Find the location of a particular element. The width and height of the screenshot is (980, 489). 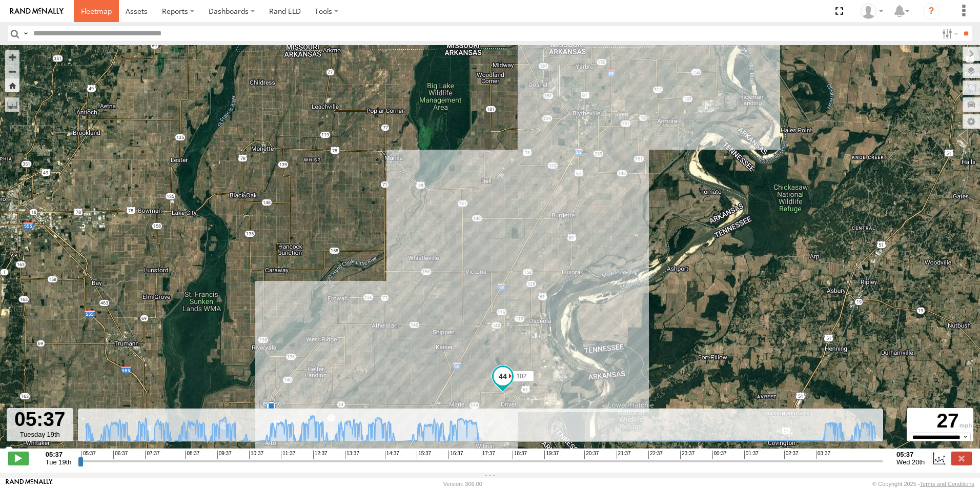

button: Zoom in is located at coordinates (12, 57).